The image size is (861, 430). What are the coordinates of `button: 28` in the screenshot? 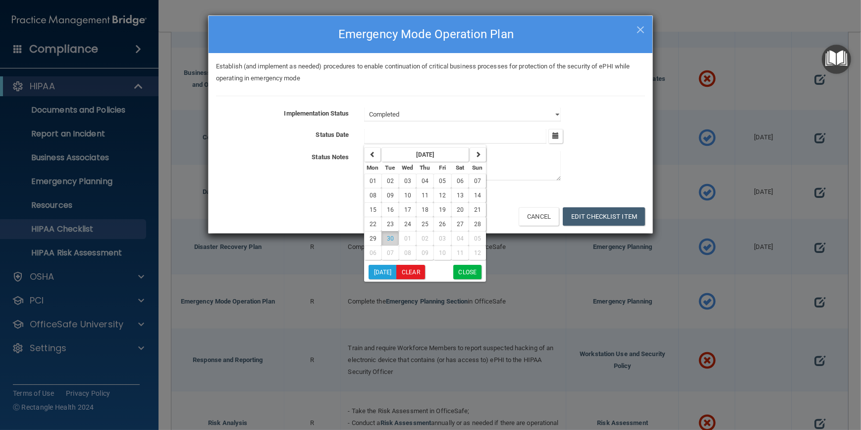 It's located at (477, 224).